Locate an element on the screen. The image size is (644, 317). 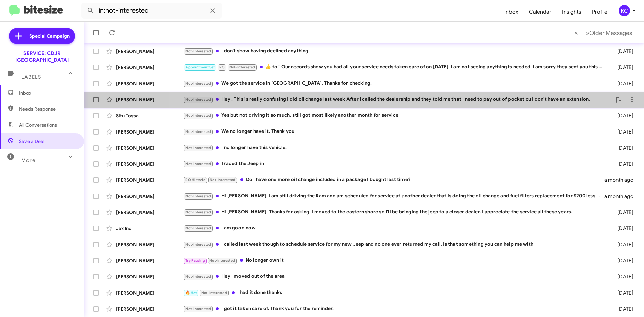
span: More is located at coordinates (28, 160).